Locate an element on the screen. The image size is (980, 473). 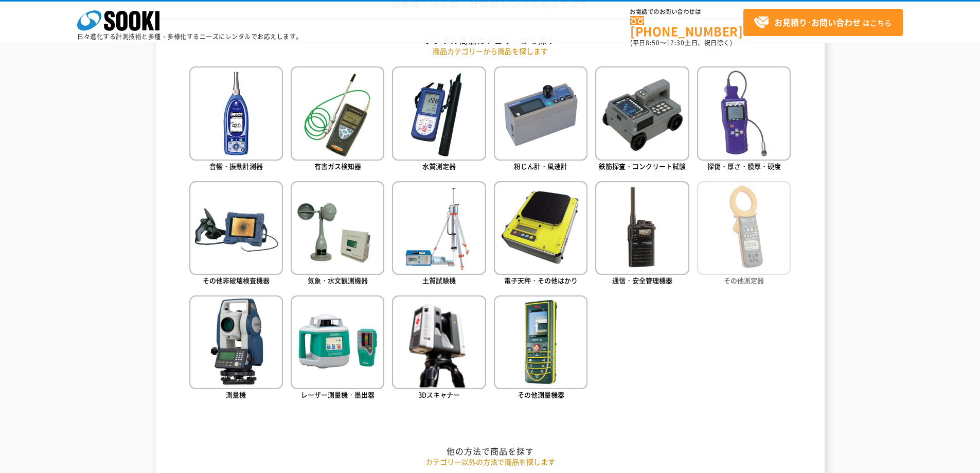
img: 測量機 is located at coordinates (236, 342).